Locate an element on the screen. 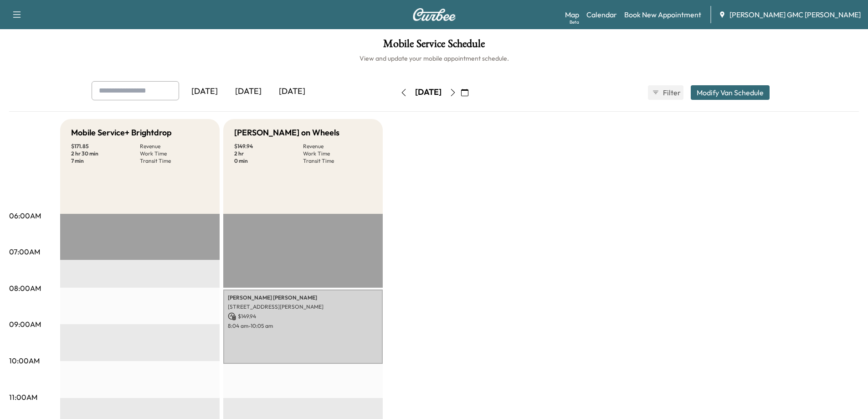 Image resolution: width=868 pixels, height=419 pixels. a: Calendar is located at coordinates (602, 15).